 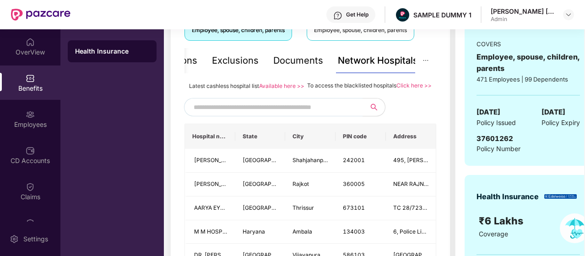 What do you see at coordinates (378, 60) in the screenshot?
I see `div: Network Hospitals` at bounding box center [378, 60].